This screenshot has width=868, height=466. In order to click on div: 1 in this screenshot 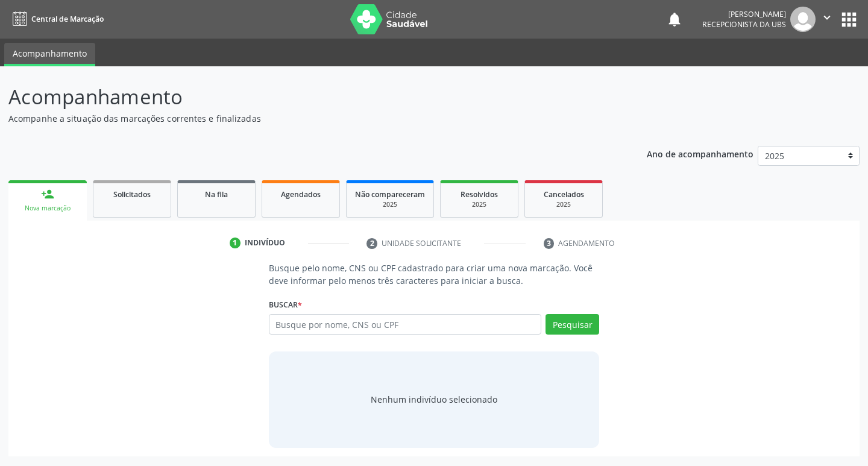, I will do `click(235, 243)`.